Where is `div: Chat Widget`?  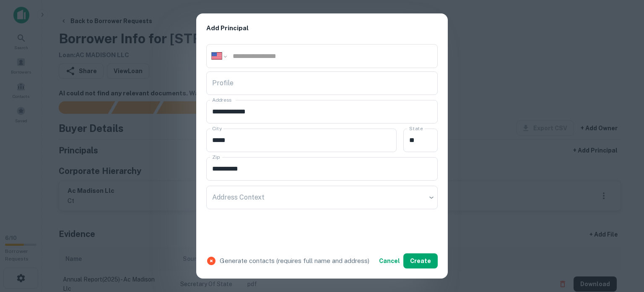 div: Chat Widget is located at coordinates (623, 245).